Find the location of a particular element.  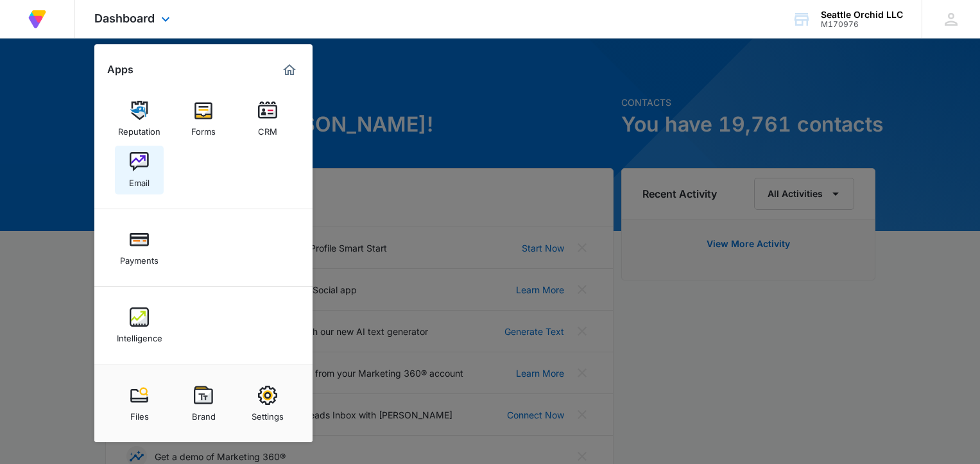

a: Forms is located at coordinates (203, 119).